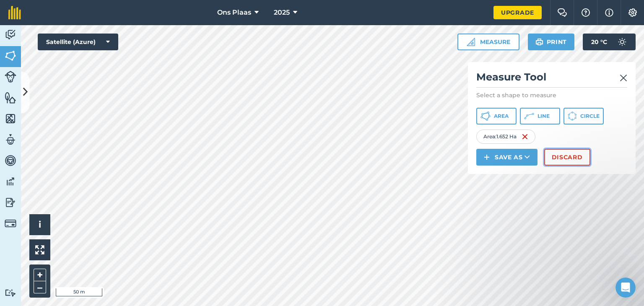 This screenshot has width=644, height=306. Describe the element at coordinates (501, 116) in the screenshot. I see `span: Area` at that location.